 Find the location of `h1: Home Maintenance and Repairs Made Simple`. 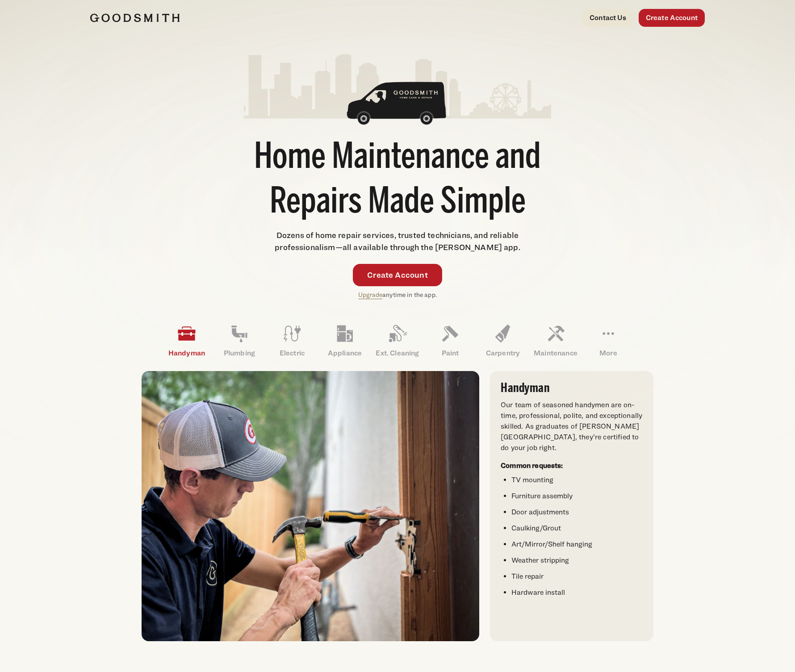

h1: Home Maintenance and Repairs Made Simple is located at coordinates (398, 181).